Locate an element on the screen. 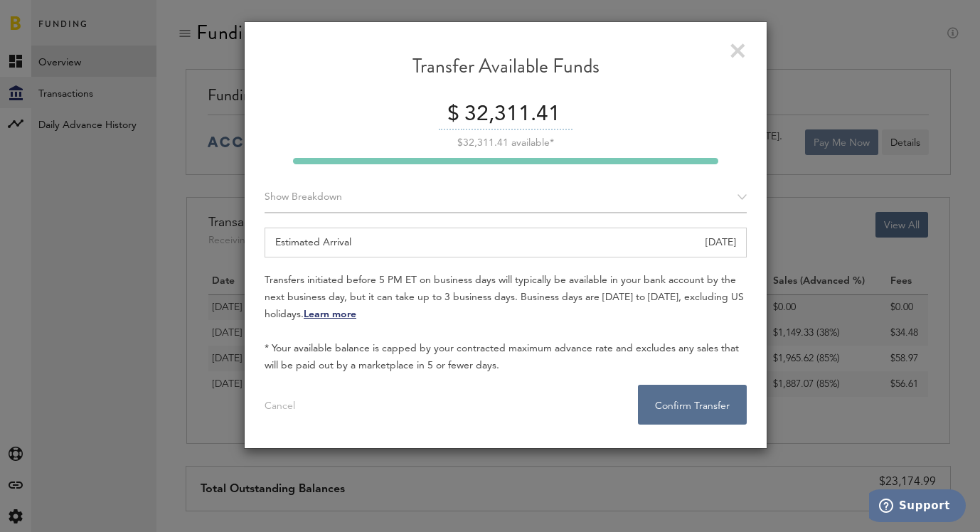  button: Confirm Transfer is located at coordinates (692, 405).